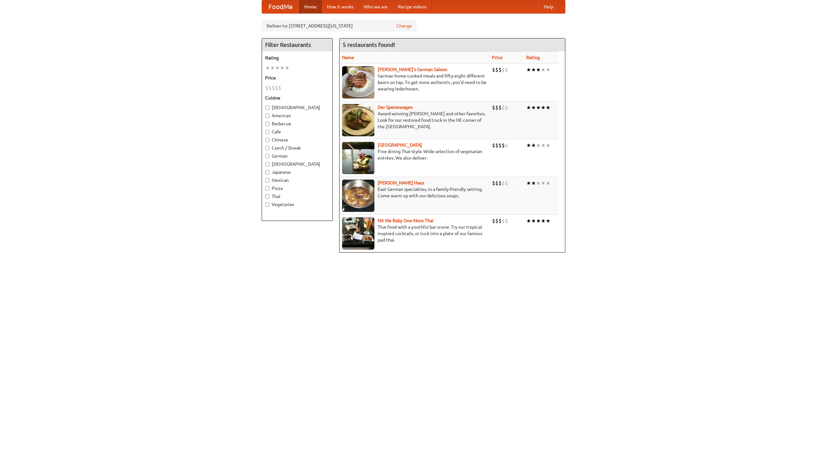  I want to click on label: American, so click(297, 116).